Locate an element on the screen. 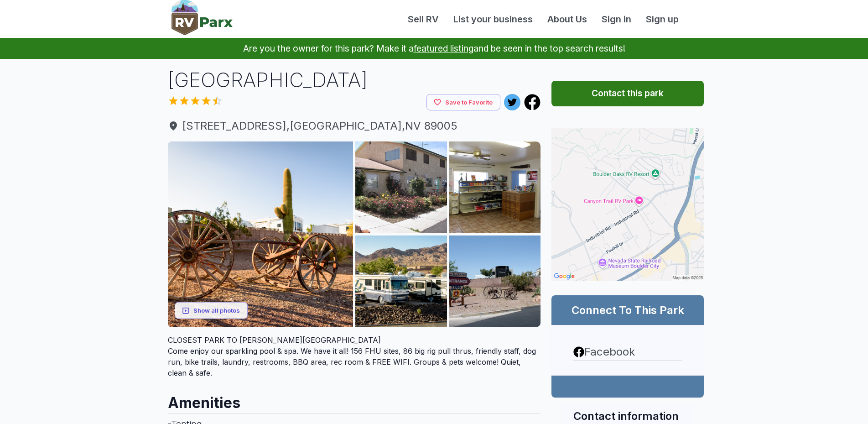 This screenshot has width=868, height=424. h2: Amenities is located at coordinates (354, 399).